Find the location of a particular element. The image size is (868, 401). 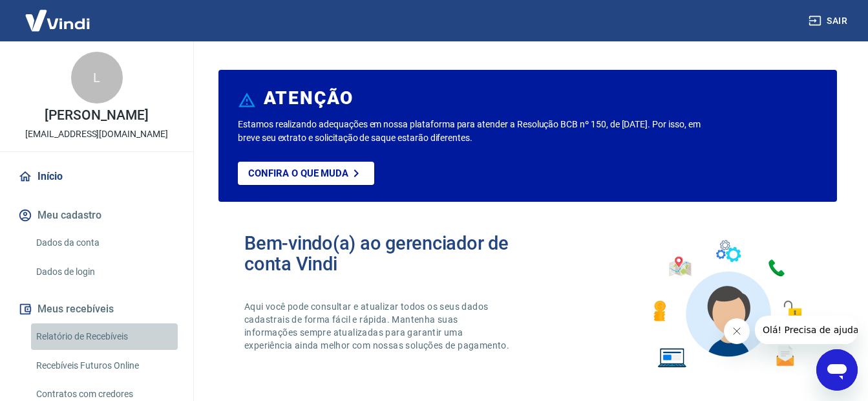

a: Recebíveis Futuros Online is located at coordinates (104, 365).